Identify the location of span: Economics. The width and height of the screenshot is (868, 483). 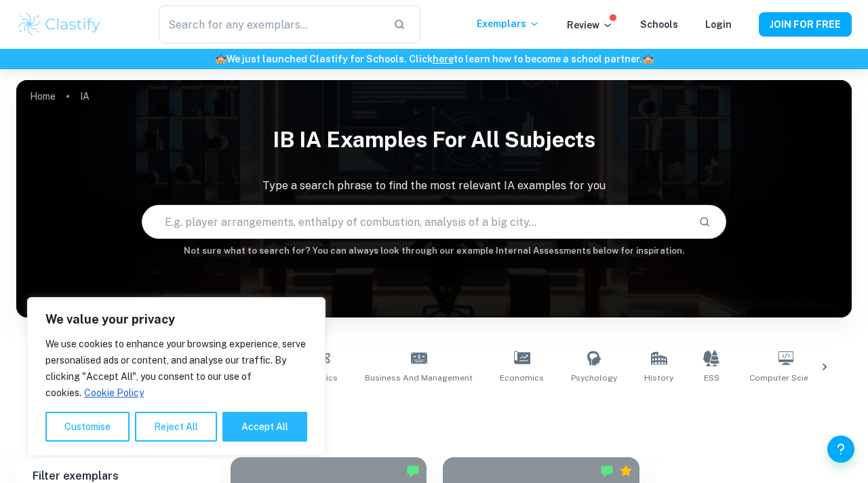
(521, 378).